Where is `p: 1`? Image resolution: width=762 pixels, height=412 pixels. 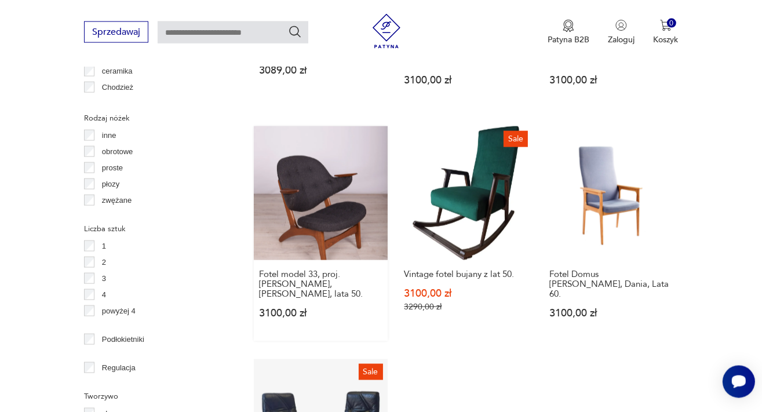 p: 1 is located at coordinates (104, 246).